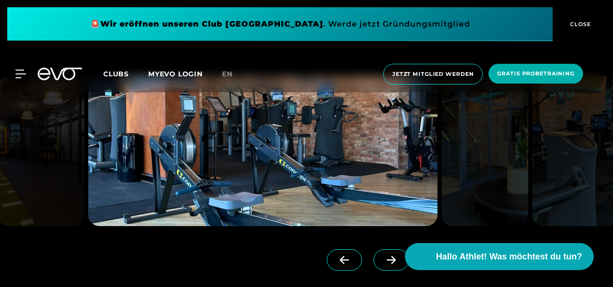 The image size is (613, 287). What do you see at coordinates (227, 74) in the screenshot?
I see `span: en` at bounding box center [227, 74].